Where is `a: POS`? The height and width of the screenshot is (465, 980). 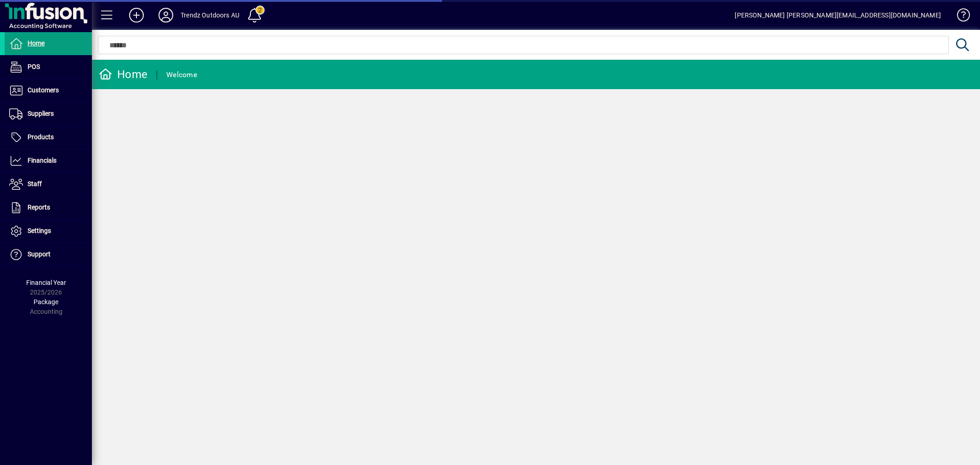 a: POS is located at coordinates (48, 67).